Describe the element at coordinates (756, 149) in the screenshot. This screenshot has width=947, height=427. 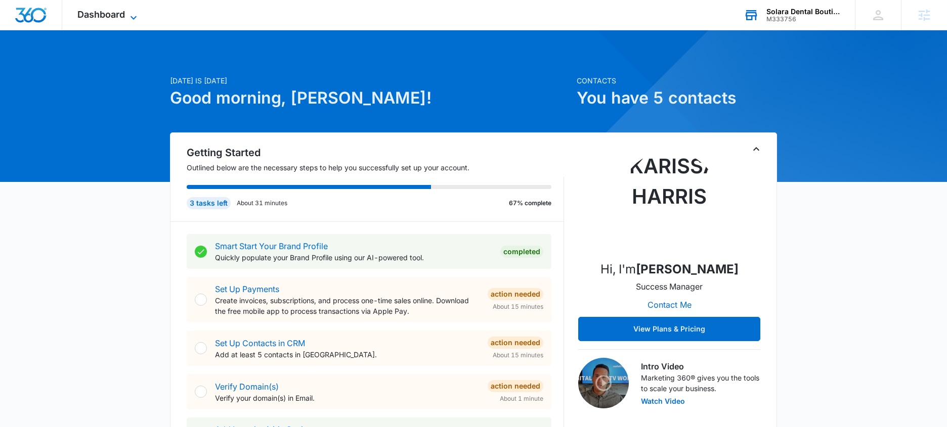
I see `button: Toggle Collapse` at that location.